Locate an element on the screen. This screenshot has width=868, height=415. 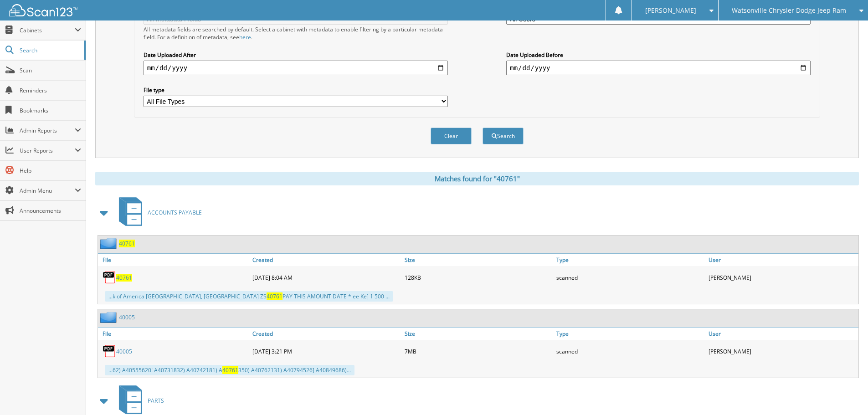
label: Date Uploaded After is located at coordinates (296, 54).